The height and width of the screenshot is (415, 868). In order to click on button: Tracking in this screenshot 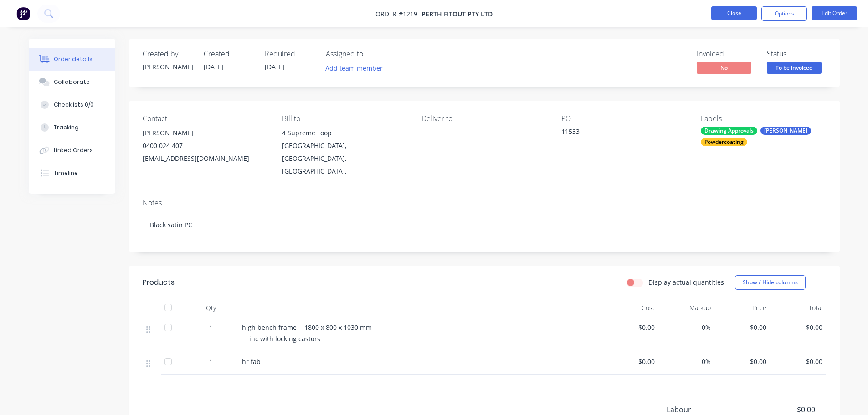, I will do `click(72, 128)`.